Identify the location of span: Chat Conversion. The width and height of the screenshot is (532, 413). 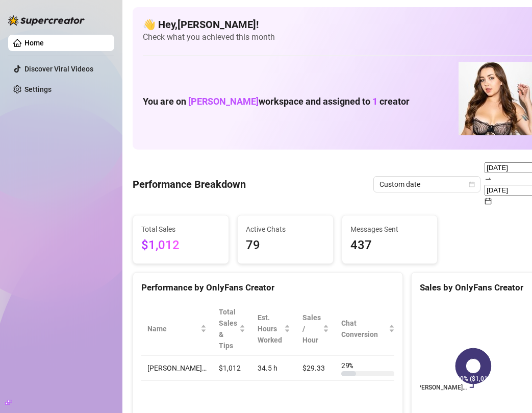
(364, 329).